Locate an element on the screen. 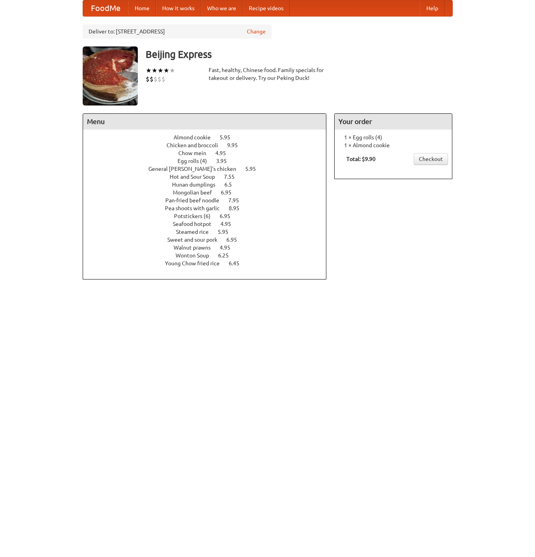  a: Change is located at coordinates (256, 32).